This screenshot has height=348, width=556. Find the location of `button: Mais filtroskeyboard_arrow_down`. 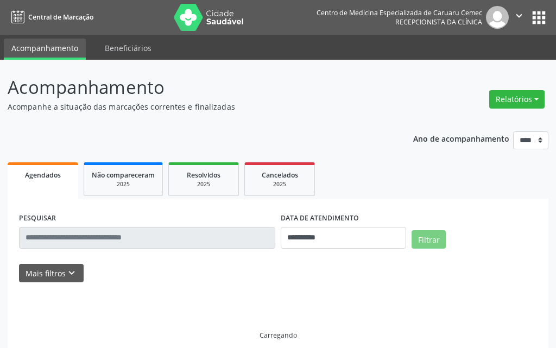

button: Mais filtroskeyboard_arrow_down is located at coordinates (51, 273).